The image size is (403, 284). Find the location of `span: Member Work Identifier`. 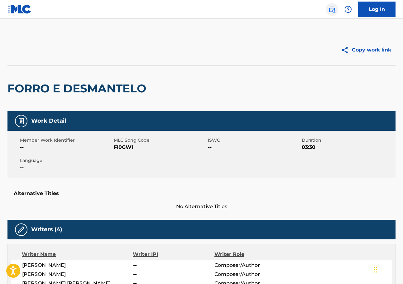

span: Member Work Identifier is located at coordinates (66, 140).